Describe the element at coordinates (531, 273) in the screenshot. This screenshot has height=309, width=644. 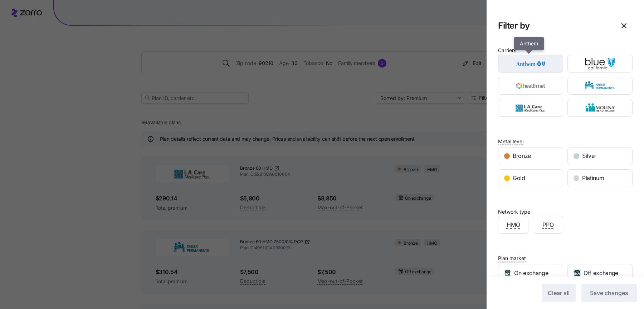
I see `span: On exchange` at that location.